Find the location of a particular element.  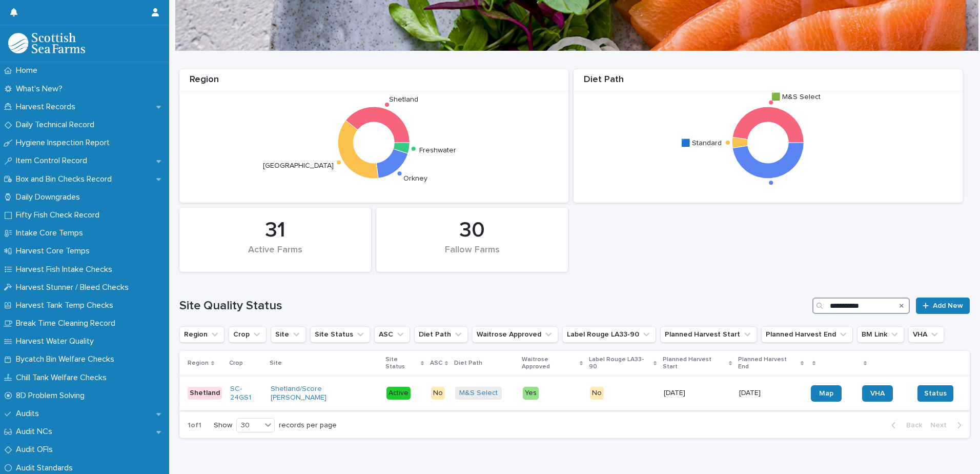

p: Daily Technical Record is located at coordinates (56, 124).